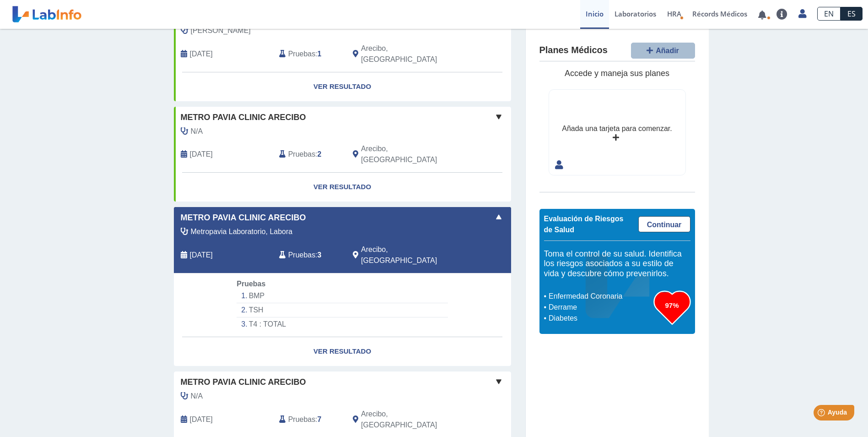 Image resolution: width=868 pixels, height=437 pixels. What do you see at coordinates (342, 310) in the screenshot?
I see `li: TSH` at bounding box center [342, 310].